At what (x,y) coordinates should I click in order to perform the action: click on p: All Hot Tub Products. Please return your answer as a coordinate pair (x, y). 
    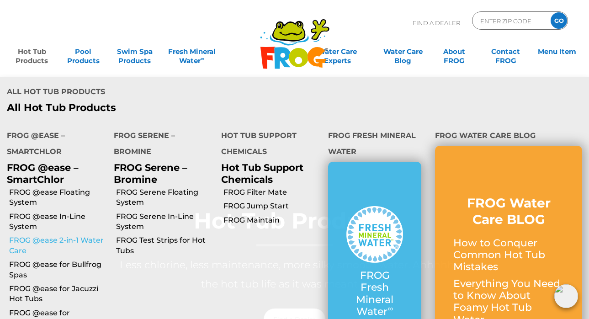
    Looking at the image, I should click on (147, 108).